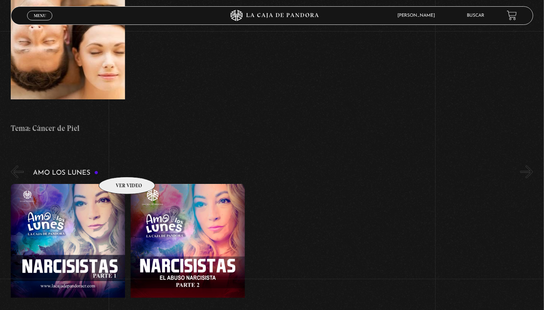  I want to click on a: View your shopping cart, so click(512, 15).